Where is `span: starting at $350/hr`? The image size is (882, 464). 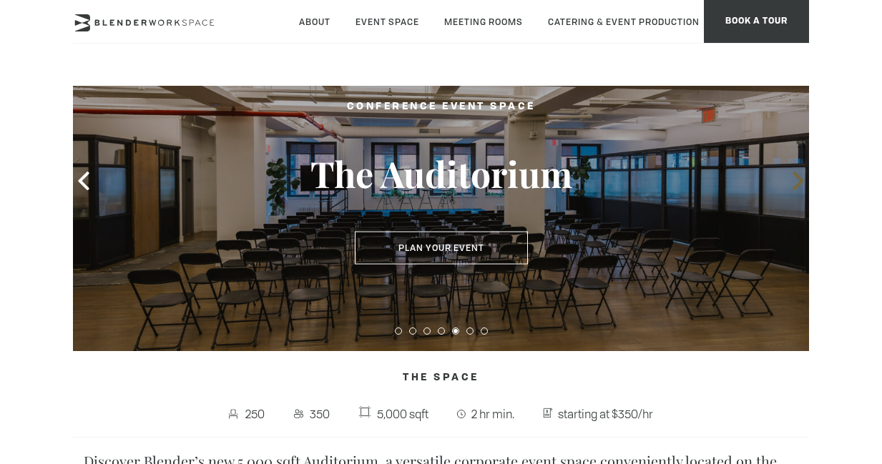 span: starting at $350/hr is located at coordinates (605, 414).